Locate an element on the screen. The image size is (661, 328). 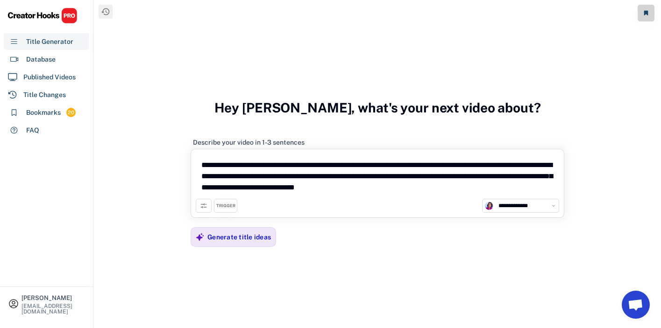
a: Chat abierto is located at coordinates (636, 305).